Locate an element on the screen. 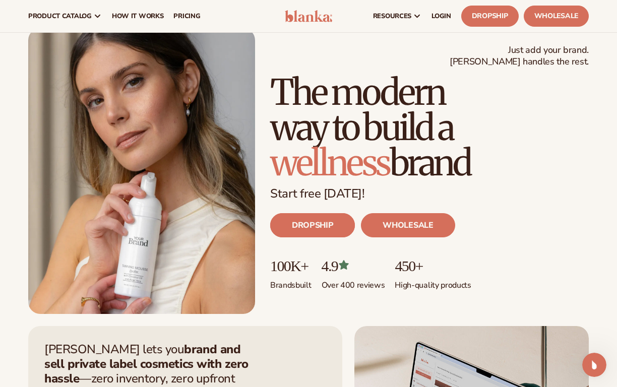 The width and height of the screenshot is (617, 387). p: 450+ is located at coordinates (433, 266).